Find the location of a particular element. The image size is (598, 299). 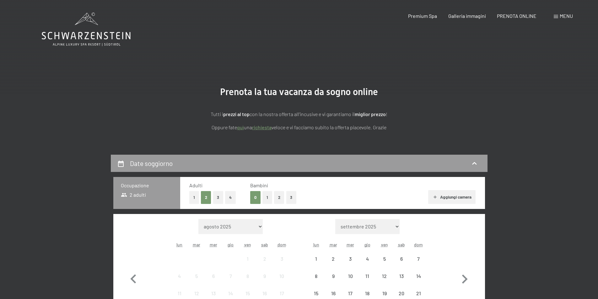

div: 12 is located at coordinates (384, 281).